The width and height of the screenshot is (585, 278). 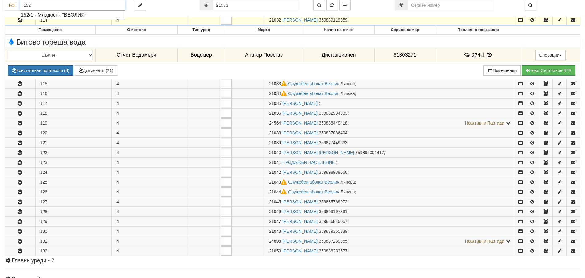 I want to click on th: Тип уред, so click(x=201, y=30).